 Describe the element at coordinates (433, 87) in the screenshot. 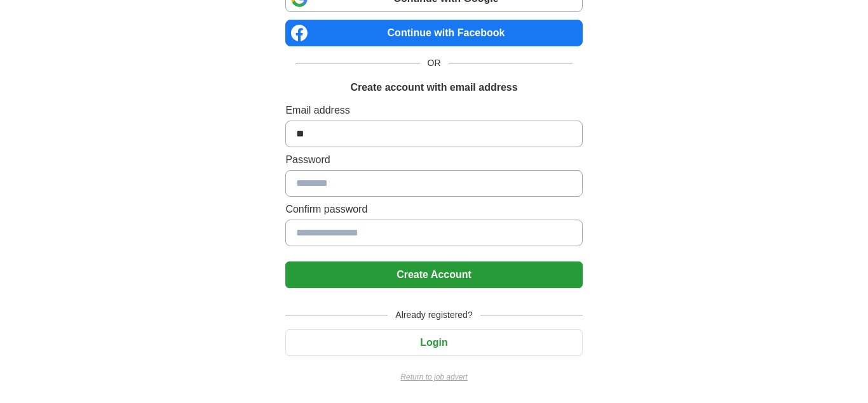

I see `h1: Create account with email address` at that location.